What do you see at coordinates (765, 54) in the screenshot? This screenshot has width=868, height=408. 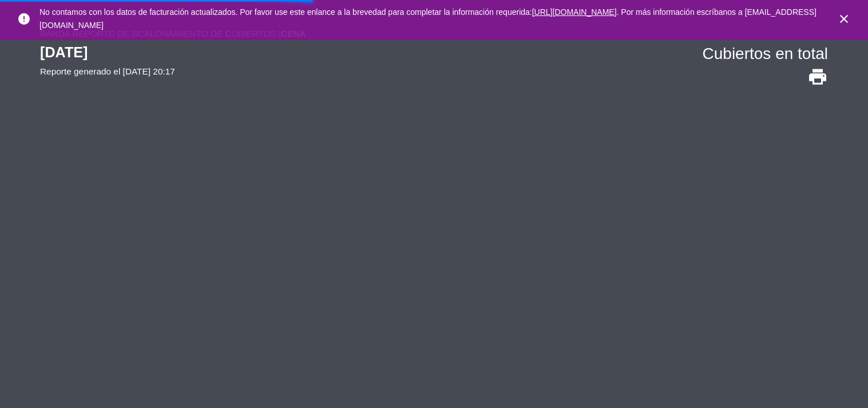 I see `div: Cubiertos en total` at bounding box center [765, 54].